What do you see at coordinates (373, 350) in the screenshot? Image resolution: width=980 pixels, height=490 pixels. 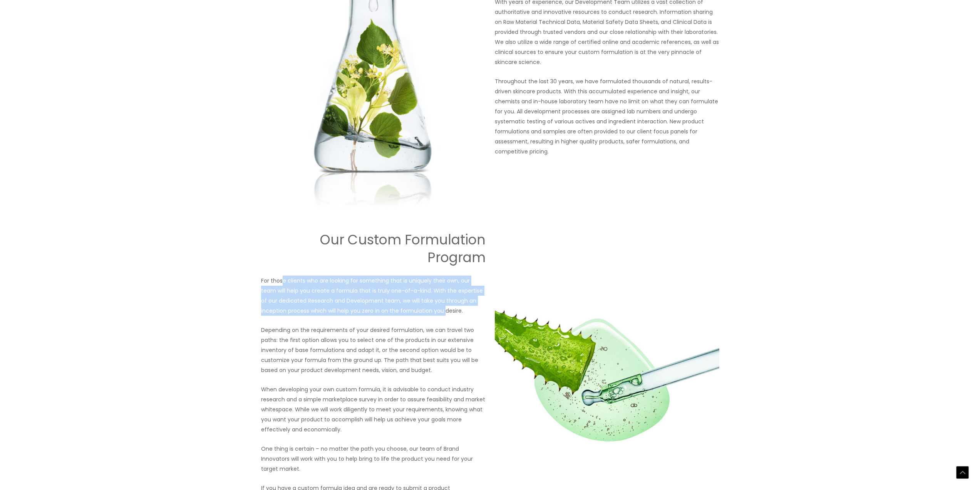 I see `p: Depending on the requirements of your desired formulation, we can travel two paths: the first opt...` at bounding box center [373, 350].